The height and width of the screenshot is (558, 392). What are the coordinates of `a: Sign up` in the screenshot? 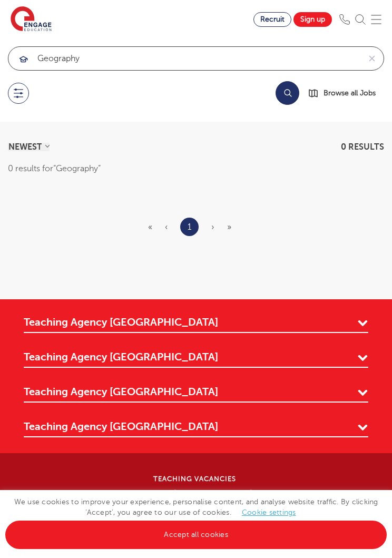 It's located at (312, 20).